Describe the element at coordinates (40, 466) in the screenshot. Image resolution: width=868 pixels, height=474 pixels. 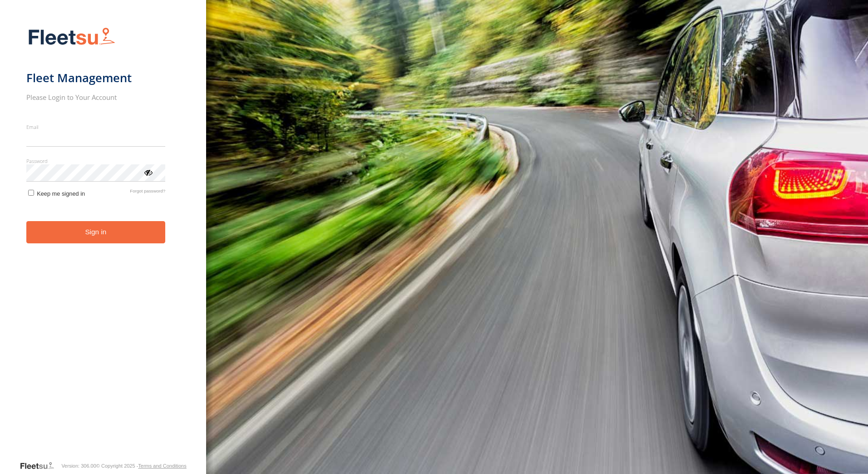
I see `a: Visit our Website` at that location.